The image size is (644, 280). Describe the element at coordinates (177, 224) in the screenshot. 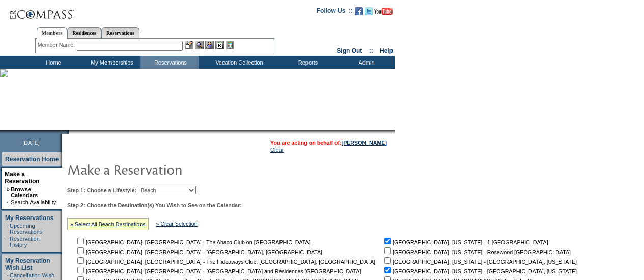

I see `a: » Clear Selection` at that location.